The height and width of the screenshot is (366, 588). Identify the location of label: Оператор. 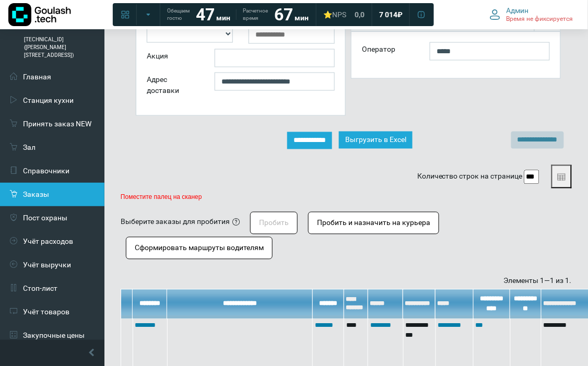
(378, 49).